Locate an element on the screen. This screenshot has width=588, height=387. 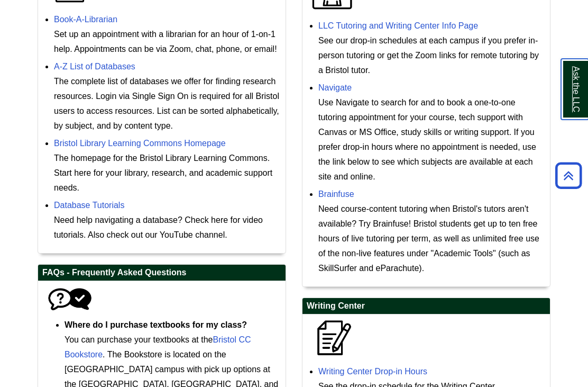
div: Need course-content tutoring when Bristol's tutors aren't available? Try Brainfuse! Bristol stude... is located at coordinates (432, 239).